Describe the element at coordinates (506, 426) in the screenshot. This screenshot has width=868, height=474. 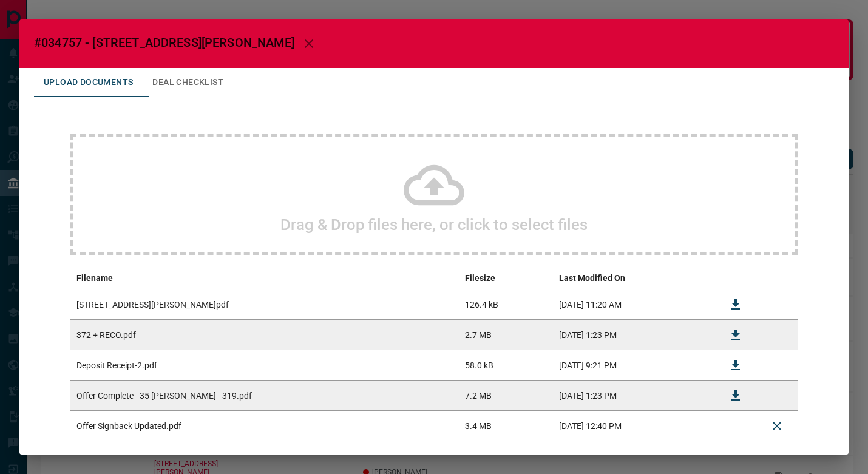
I see `td: 3.4 MB` at that location.